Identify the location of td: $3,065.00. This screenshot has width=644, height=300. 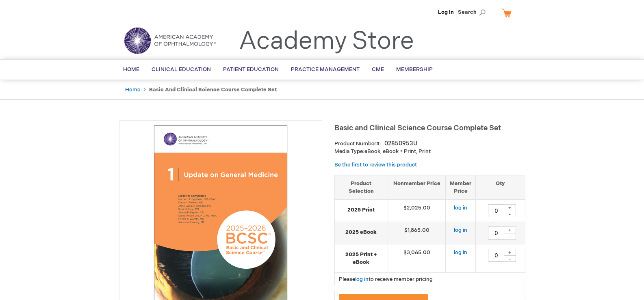
(416, 259).